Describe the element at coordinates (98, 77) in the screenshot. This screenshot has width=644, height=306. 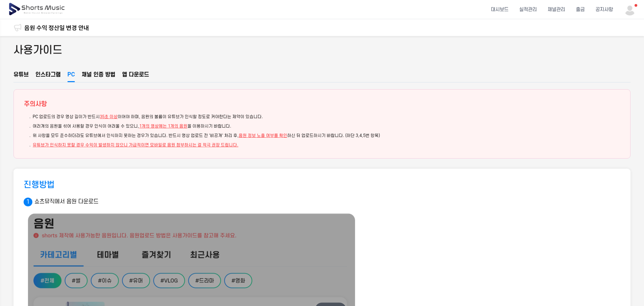
I see `button: 채널 인증 방법` at that location.